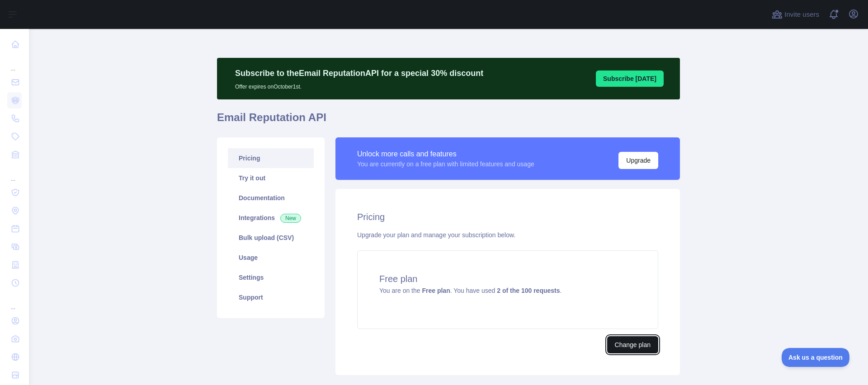 The height and width of the screenshot is (385, 868). I want to click on a: Bulk upload (CSV), so click(271, 238).